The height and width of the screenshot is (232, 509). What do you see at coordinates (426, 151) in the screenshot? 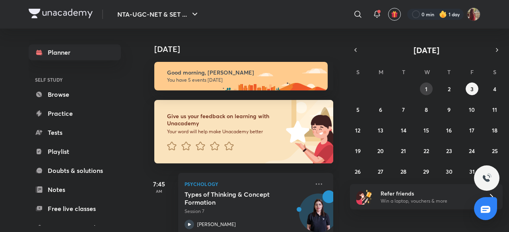
I see `button: October 22, 2025` at bounding box center [426, 151].